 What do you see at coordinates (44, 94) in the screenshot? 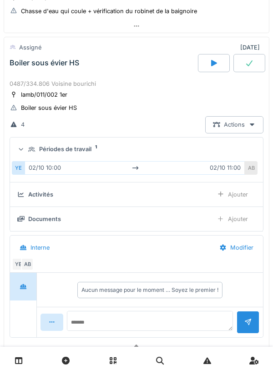
I see `div: lamb/011/002 1er` at bounding box center [44, 94].